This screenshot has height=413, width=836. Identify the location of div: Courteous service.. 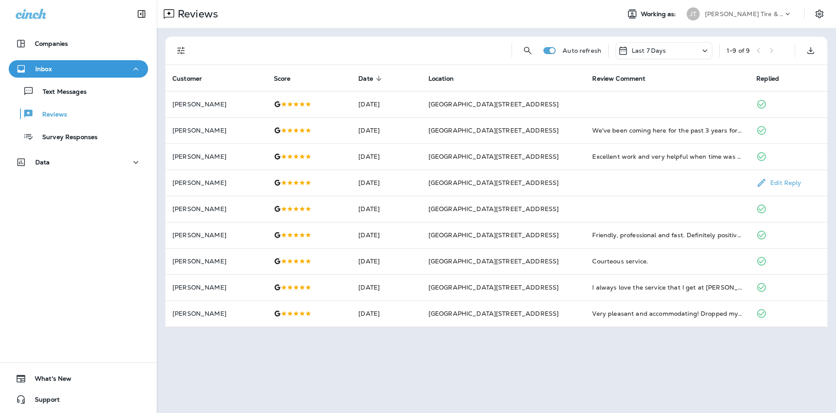
(667, 261).